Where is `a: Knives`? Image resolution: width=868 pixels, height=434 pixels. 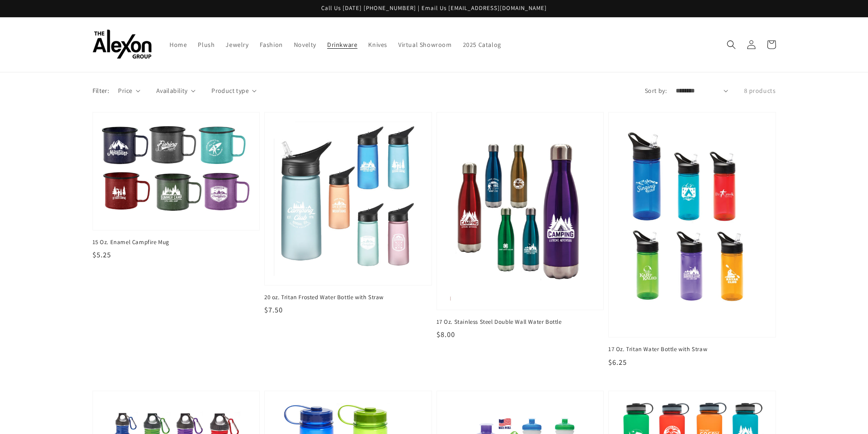 a: Knives is located at coordinates (378, 44).